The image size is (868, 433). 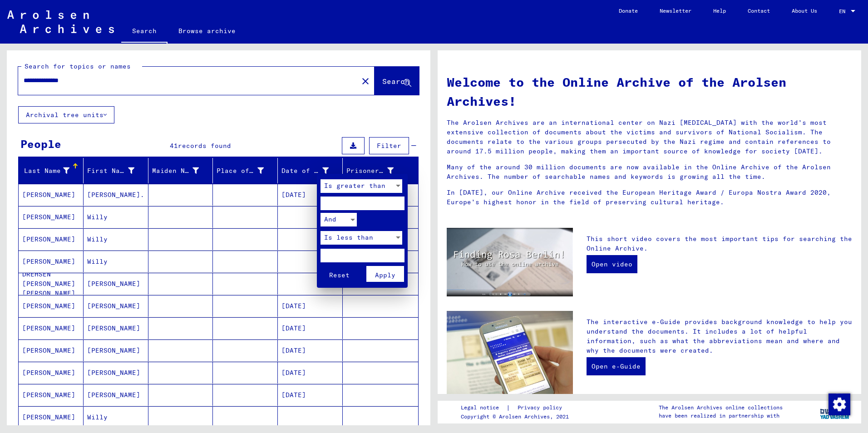 I want to click on span: Is less than, so click(x=349, y=237).